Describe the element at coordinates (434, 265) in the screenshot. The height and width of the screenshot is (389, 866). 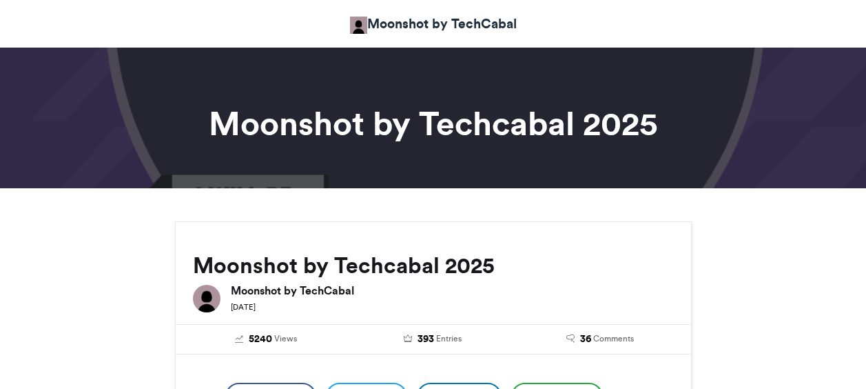
I see `h2: Moonshot by Techcabal 2025` at that location.